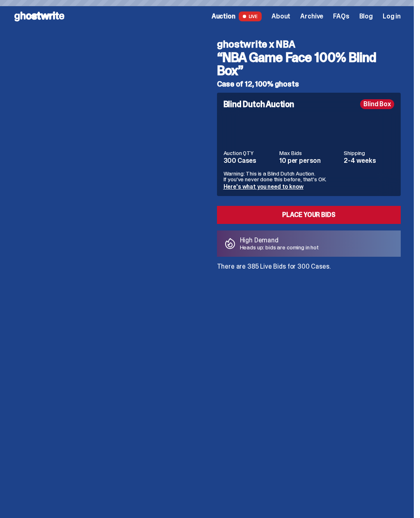 This screenshot has width=420, height=518. What do you see at coordinates (309, 266) in the screenshot?
I see `p: There are 385 Live Bids for 300 Cases.` at bounding box center [309, 266].